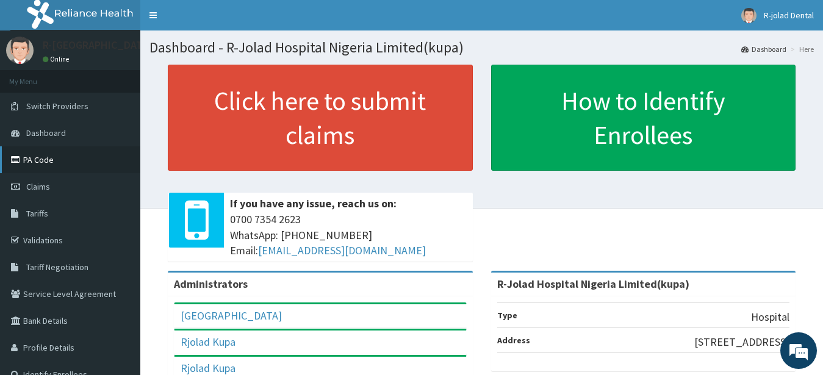 Image resolution: width=823 pixels, height=375 pixels. I want to click on span: Tariffs, so click(37, 214).